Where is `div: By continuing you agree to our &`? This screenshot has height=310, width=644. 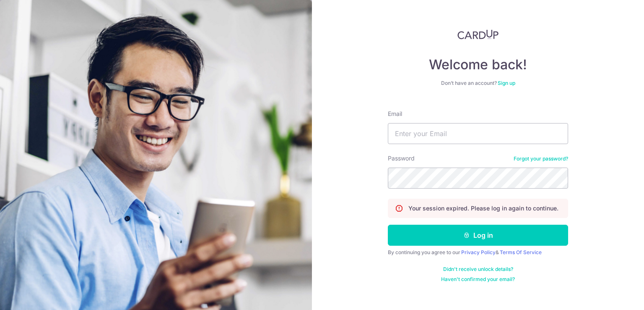 div: By continuing you agree to our & is located at coordinates (478, 252).